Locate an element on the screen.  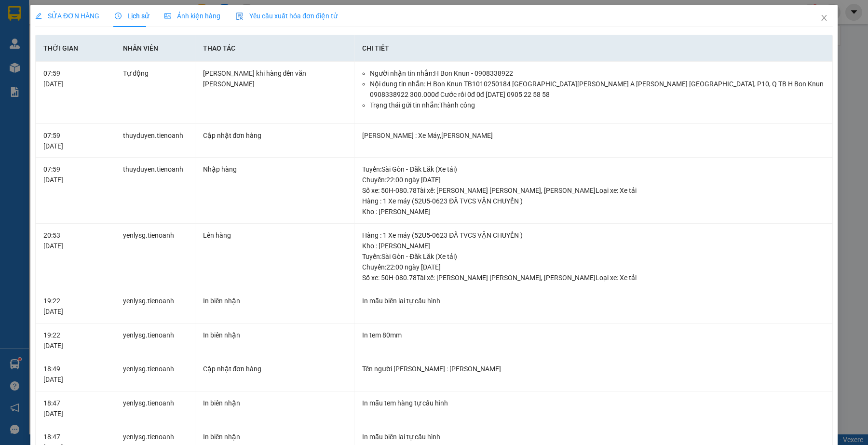
img: icon is located at coordinates (239, 16).